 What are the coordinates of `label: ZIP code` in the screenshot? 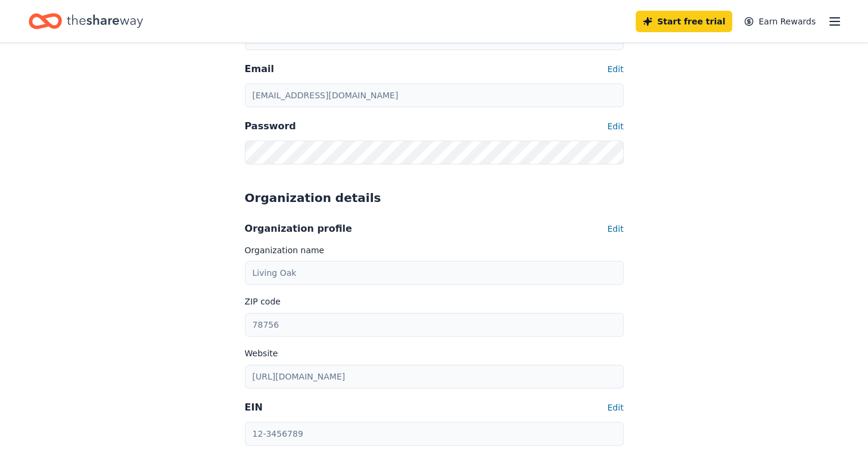 It's located at (263, 301).